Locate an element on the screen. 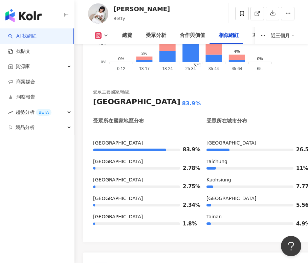  div: 受眾所在國家地區分布 is located at coordinates (118, 121).